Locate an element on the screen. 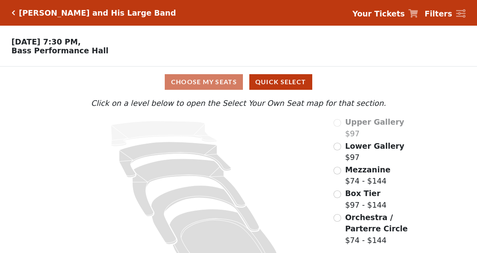 This screenshot has width=477, height=253. button: Quick Select is located at coordinates (280, 82).